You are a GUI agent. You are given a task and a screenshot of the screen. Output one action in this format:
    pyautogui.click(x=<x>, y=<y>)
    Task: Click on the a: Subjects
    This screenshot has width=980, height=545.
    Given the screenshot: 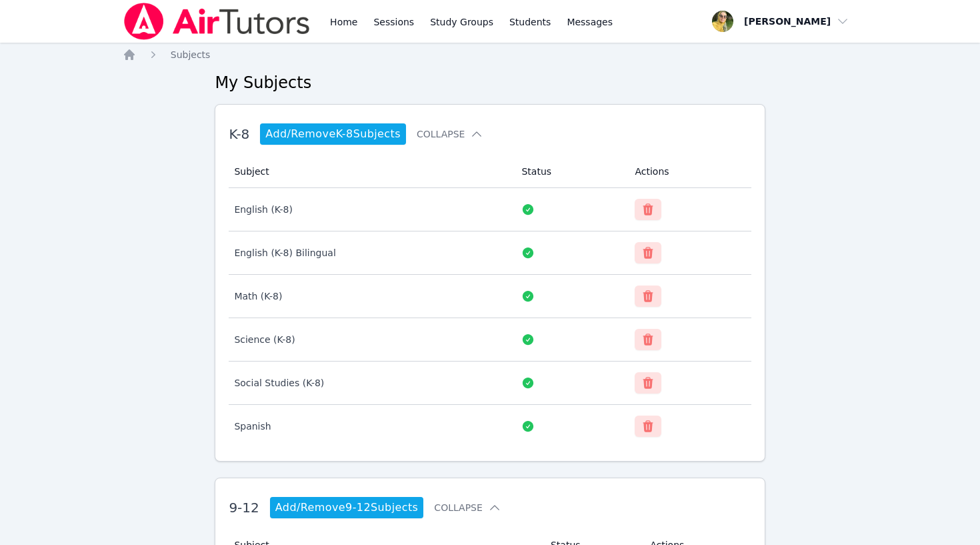 What is the action you would take?
    pyautogui.click(x=191, y=55)
    